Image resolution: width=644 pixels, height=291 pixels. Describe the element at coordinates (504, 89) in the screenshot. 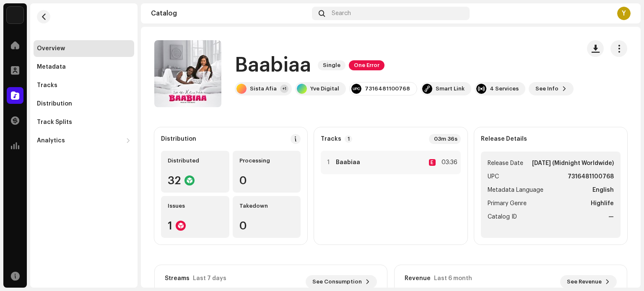

I see `div: 4 Services` at that location.